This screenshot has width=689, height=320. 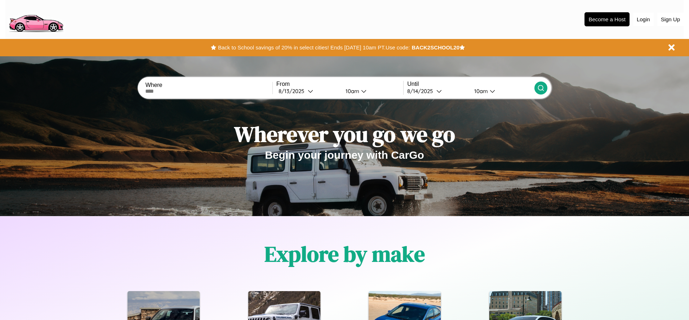 What do you see at coordinates (471, 84) in the screenshot?
I see `label: Until` at bounding box center [471, 84].